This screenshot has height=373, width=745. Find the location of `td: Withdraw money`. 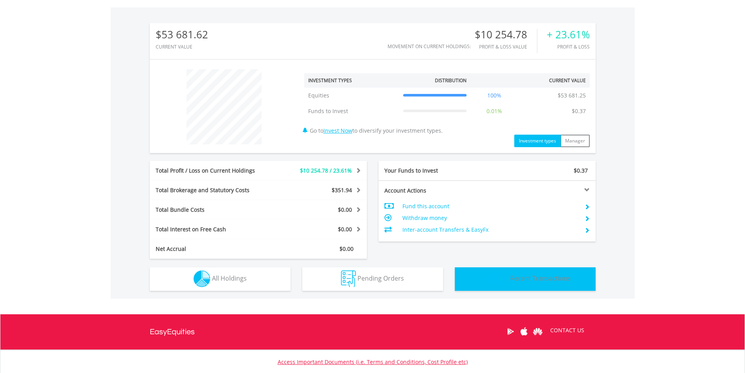

td: Withdraw money is located at coordinates (490, 218).